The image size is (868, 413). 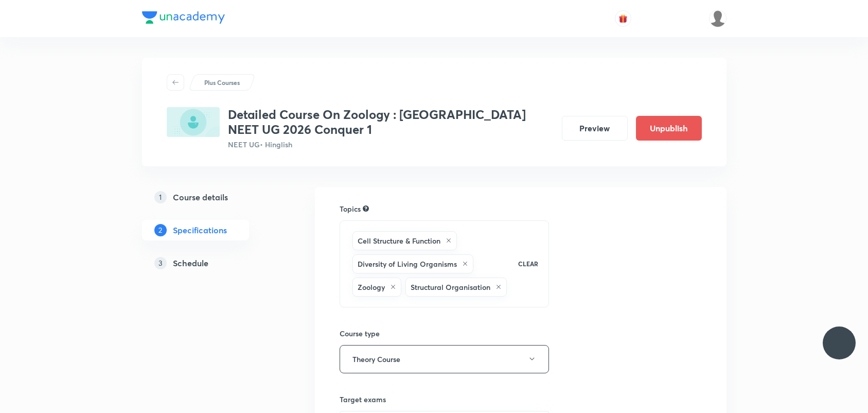 I want to click on a: Company Logo, so click(x=183, y=19).